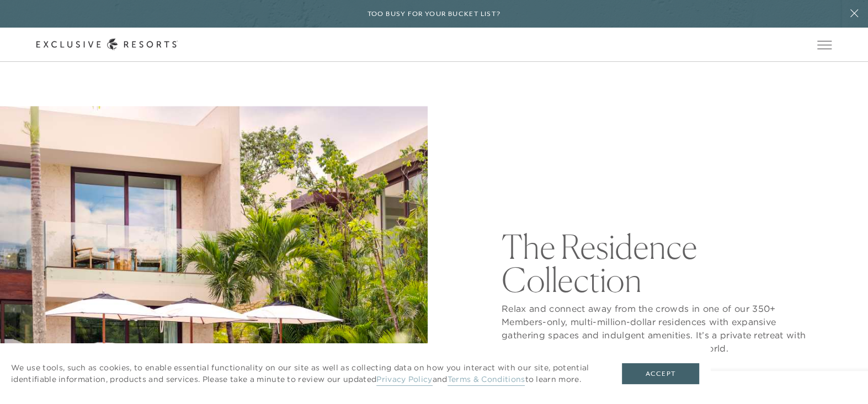  Describe the element at coordinates (660, 374) in the screenshot. I see `button: Accept` at that location.